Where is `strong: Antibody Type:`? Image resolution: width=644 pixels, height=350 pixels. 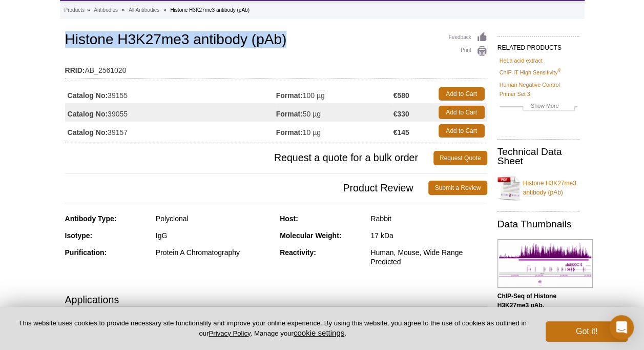 strong: Antibody Type: is located at coordinates (91, 218).